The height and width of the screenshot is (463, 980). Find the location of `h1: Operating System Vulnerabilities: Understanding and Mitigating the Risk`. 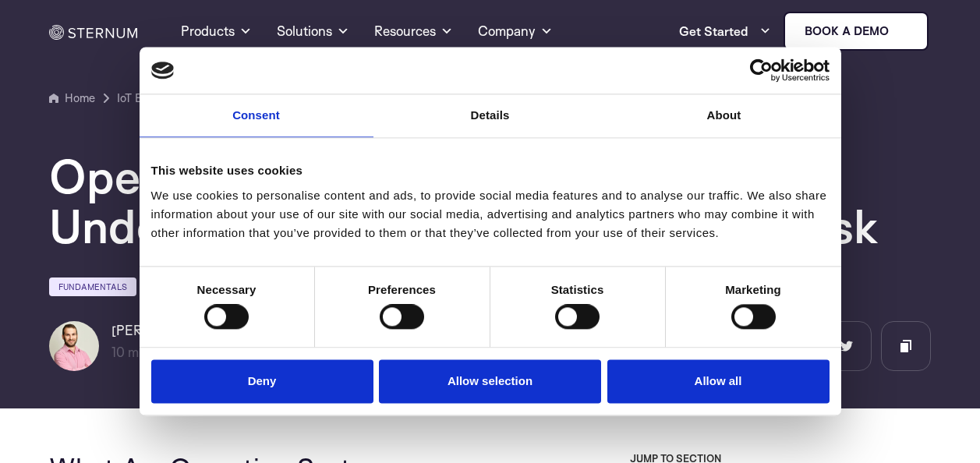

h1: Operating System Vulnerabilities: Understanding and Mitigating the Risk is located at coordinates (489, 202).